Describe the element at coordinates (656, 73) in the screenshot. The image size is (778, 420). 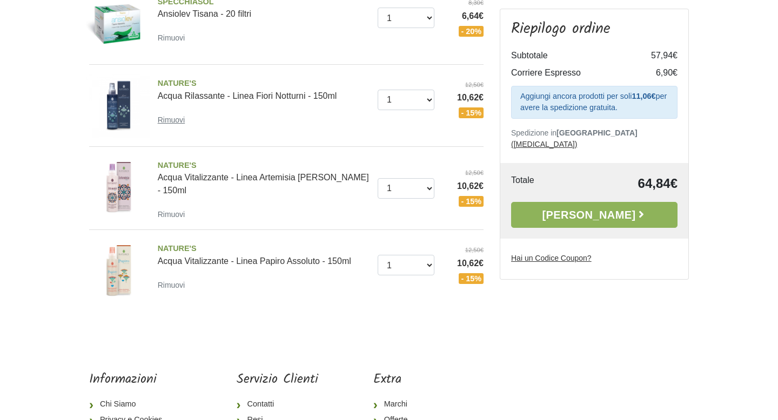
I see `td: 6,90€` at that location.